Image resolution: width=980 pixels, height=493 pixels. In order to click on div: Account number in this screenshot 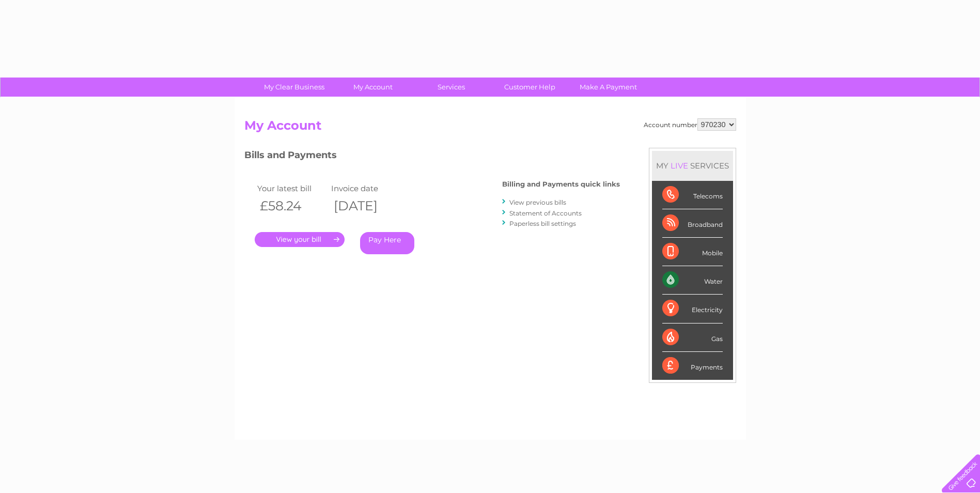, I will do `click(690, 125)`.